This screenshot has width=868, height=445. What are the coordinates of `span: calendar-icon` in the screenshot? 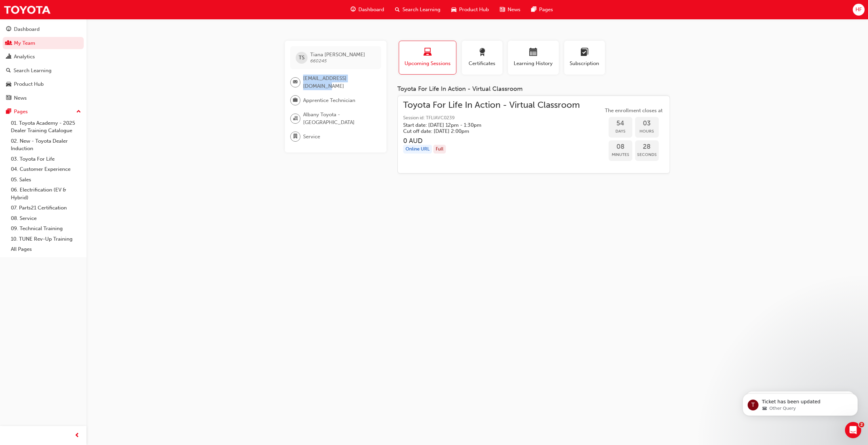 It's located at (533, 52).